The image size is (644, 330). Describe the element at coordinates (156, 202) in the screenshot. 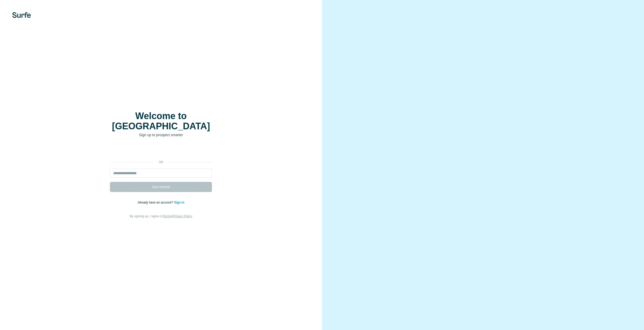

I see `span: Already have an account?` at that location.